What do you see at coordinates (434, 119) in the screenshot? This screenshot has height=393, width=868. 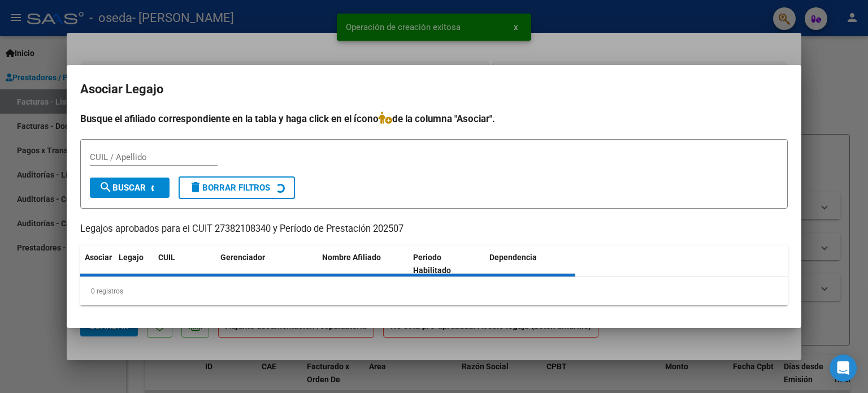 I see `h4: Busque el afiliado correspondiente en la tabla y haga click en el ícono de la columna "Asociar".` at bounding box center [434, 119].